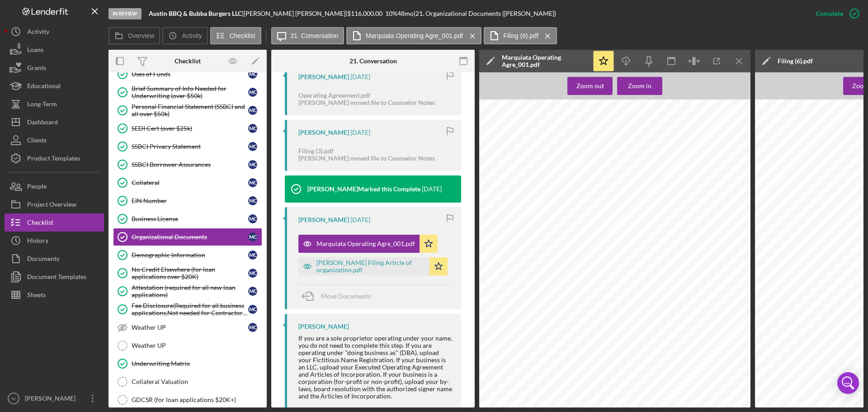  I want to click on a: Personal Financial Statement (SSBCI and all over $50k)MC, so click(188, 110).